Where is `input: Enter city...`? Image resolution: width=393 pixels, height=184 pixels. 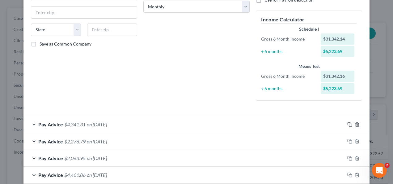
input: Enter city... is located at coordinates (84, 12).